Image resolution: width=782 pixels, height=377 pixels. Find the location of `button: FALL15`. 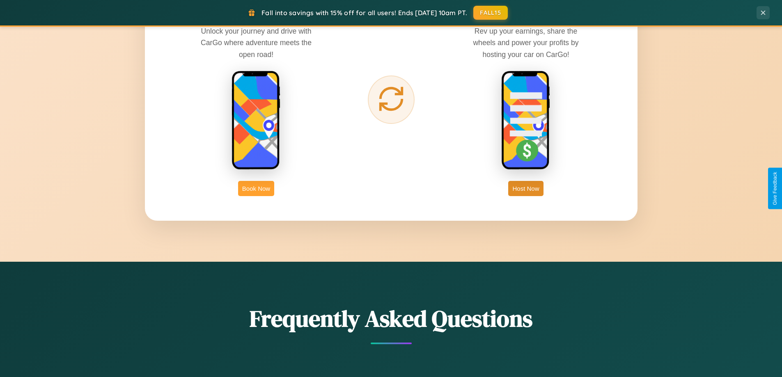

button: FALL15 is located at coordinates (490, 13).